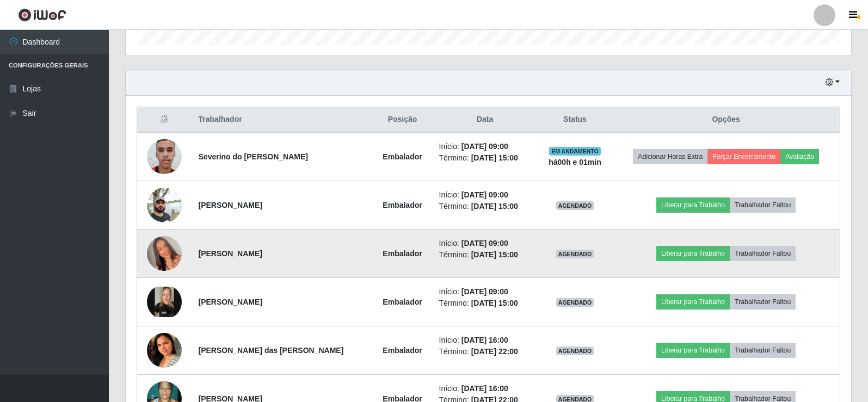 The height and width of the screenshot is (402, 868). What do you see at coordinates (164, 350) in the screenshot?
I see `img: 1672880944007.jpeg` at bounding box center [164, 350].